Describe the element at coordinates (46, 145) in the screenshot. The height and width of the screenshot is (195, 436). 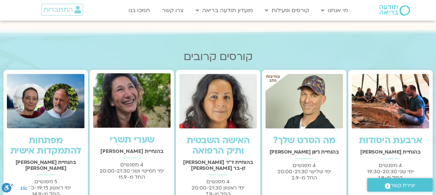
I see `a: מפתחות להתמקדות אישית` at that location.